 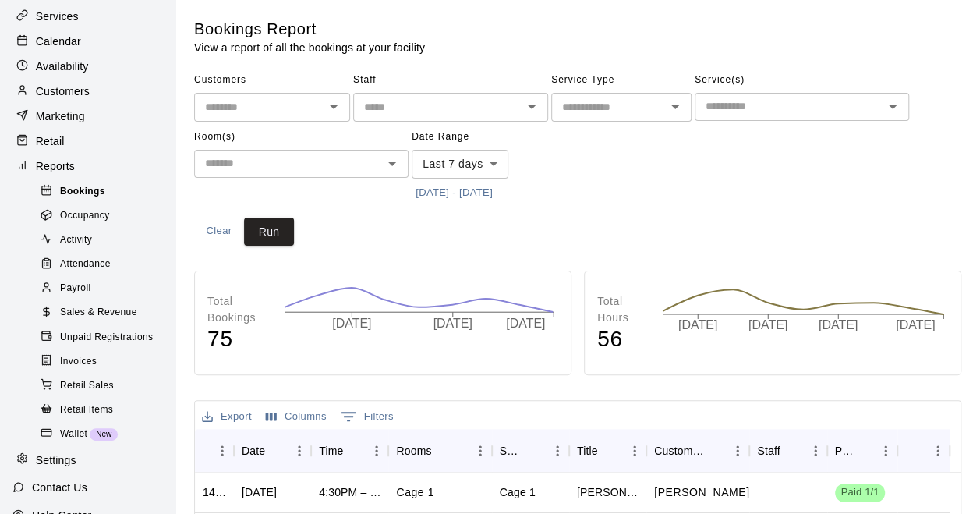 I want to click on p: Settings, so click(x=56, y=459).